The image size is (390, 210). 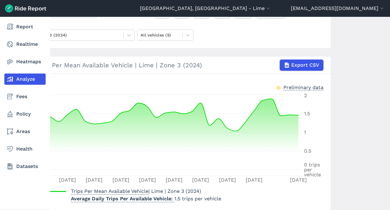 What do you see at coordinates (312, 165) in the screenshot?
I see `tspan: 0 trips` at bounding box center [312, 165].